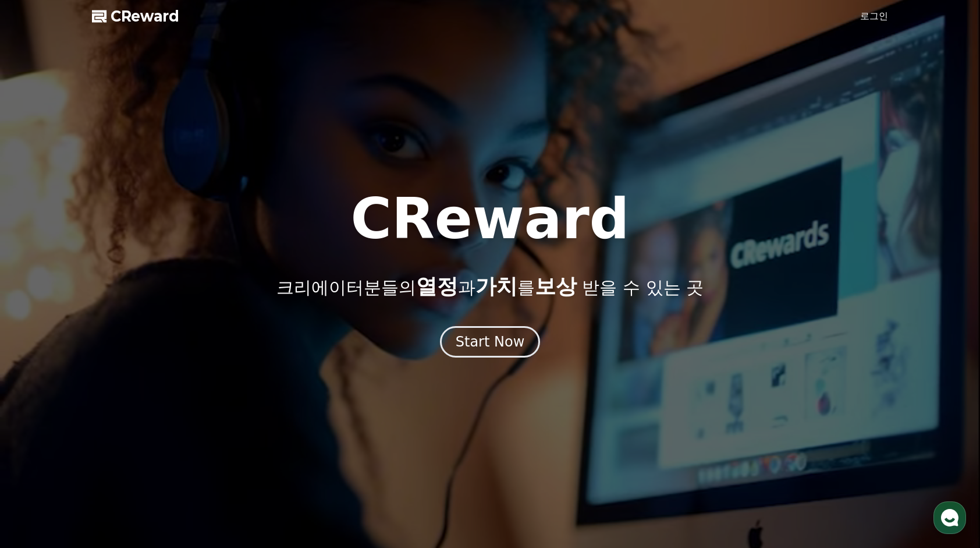  Describe the element at coordinates (40, 391) in the screenshot. I see `span: 홈` at that location.